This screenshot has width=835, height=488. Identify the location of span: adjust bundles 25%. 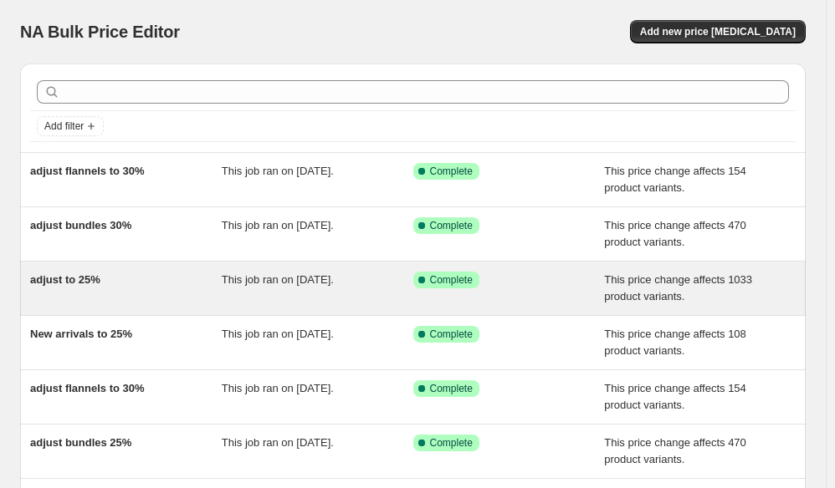
(80, 442).